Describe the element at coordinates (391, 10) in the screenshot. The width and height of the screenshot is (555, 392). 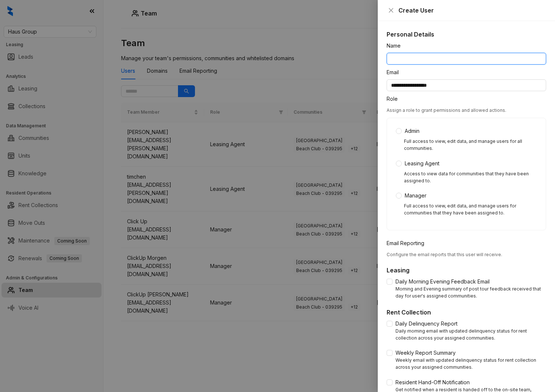
I see `button: Close` at that location.